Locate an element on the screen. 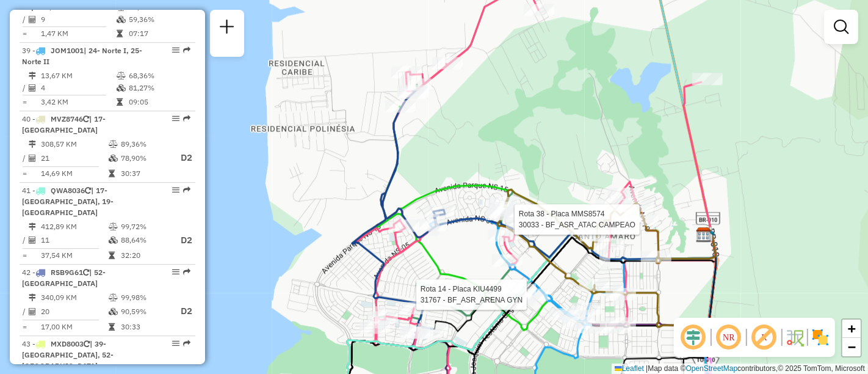 The height and width of the screenshot is (374, 868). td: 340,09 KM is located at coordinates (74, 298).